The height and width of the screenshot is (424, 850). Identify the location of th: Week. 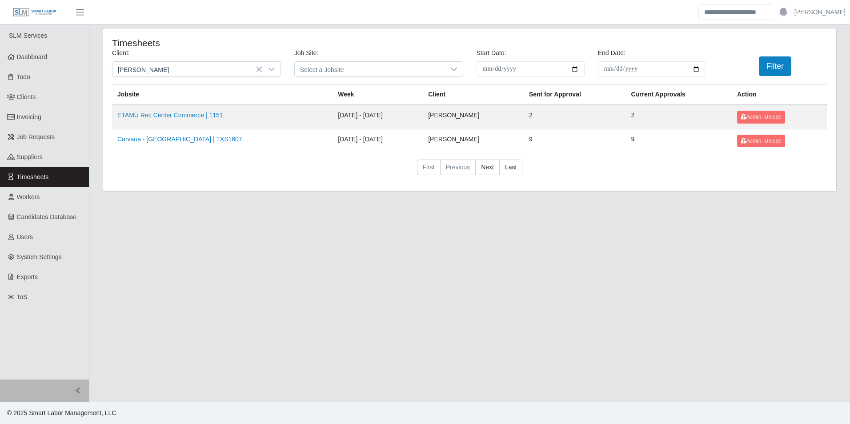
(378, 95).